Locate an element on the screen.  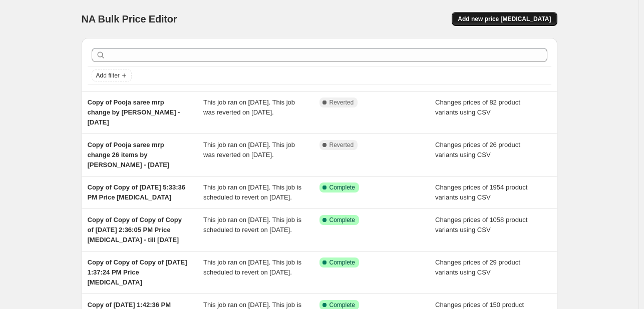
span: Changes prices of 82 product variants using CSV is located at coordinates (478, 107).